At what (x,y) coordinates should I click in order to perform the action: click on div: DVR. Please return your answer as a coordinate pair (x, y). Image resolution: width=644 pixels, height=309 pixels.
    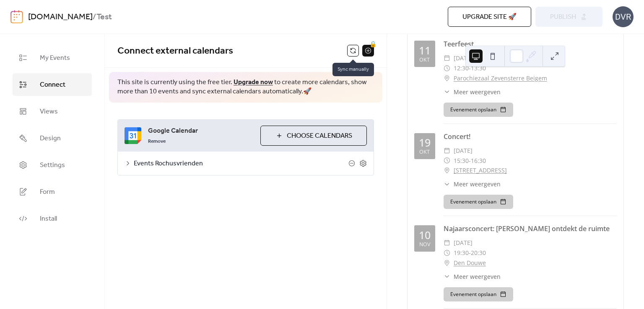
    Looking at the image, I should click on (623, 17).